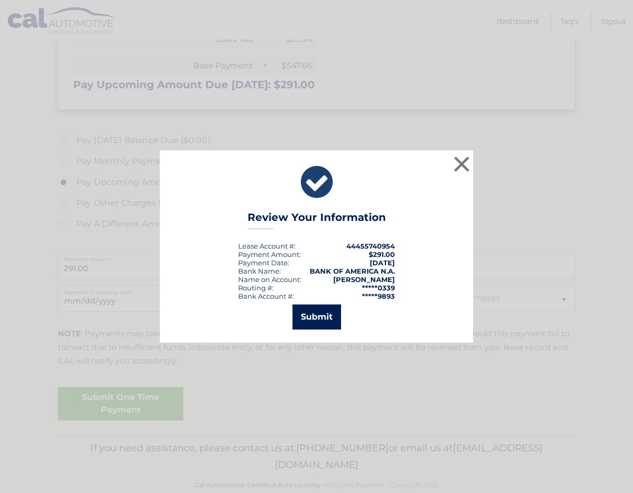 The image size is (633, 493). I want to click on button: Submit, so click(317, 317).